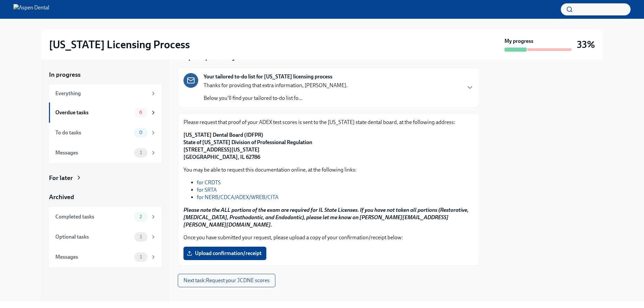  I want to click on a: Optional tasks1, so click(105, 237).